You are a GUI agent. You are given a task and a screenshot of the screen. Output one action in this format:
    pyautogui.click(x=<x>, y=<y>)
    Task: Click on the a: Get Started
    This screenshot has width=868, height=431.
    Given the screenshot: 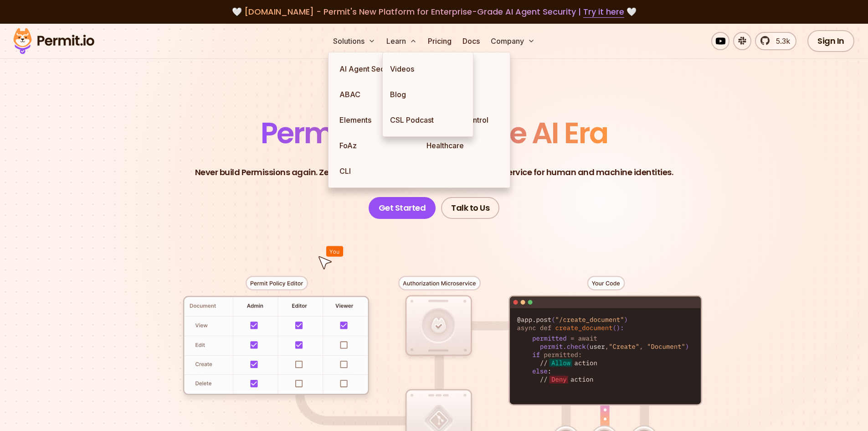 What is the action you would take?
    pyautogui.click(x=402, y=208)
    